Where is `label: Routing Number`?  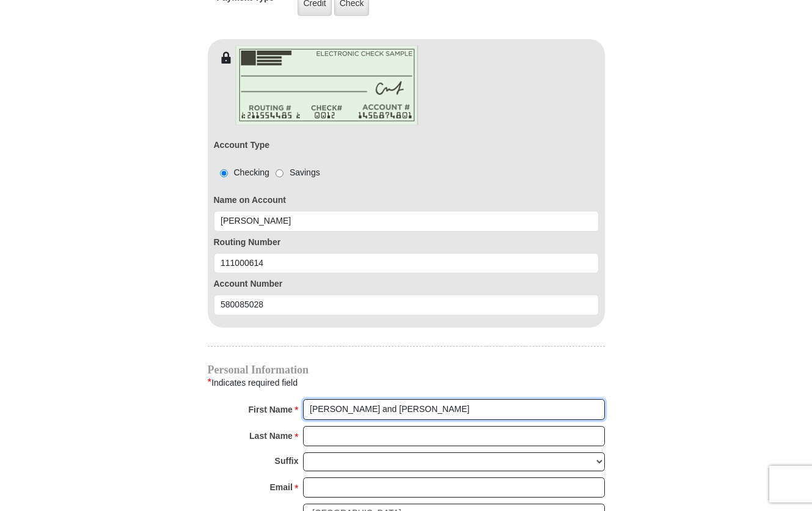
label: Routing Number is located at coordinates (406, 242).